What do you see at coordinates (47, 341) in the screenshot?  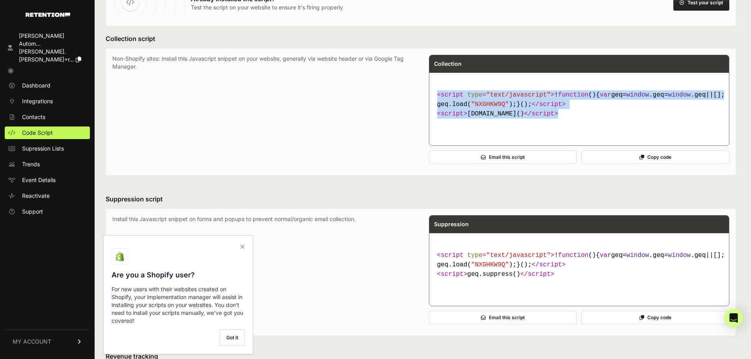 I see `a: MY ACCOUNT` at bounding box center [47, 341].